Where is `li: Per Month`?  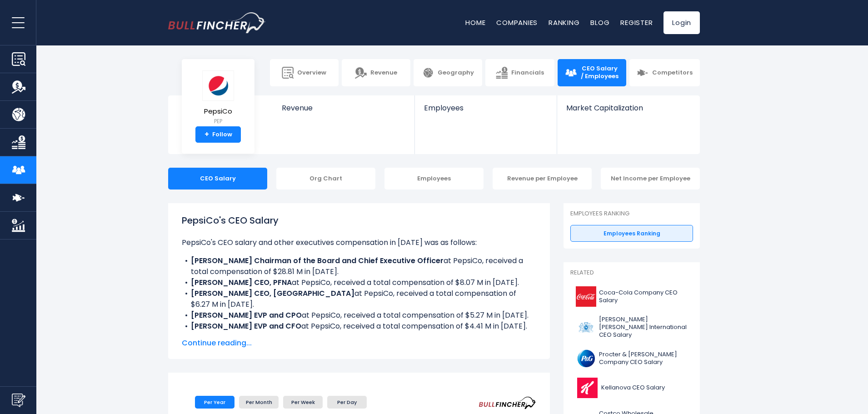 li: Per Month is located at coordinates (259, 402).